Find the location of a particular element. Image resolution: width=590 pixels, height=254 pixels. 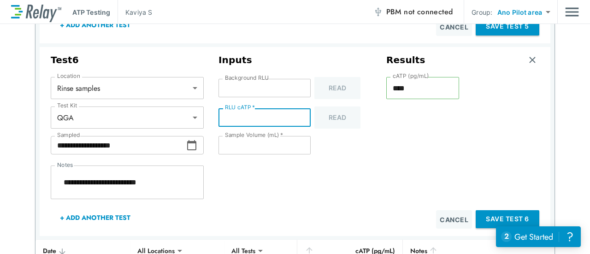

div: Rinse samples is located at coordinates (127, 88).